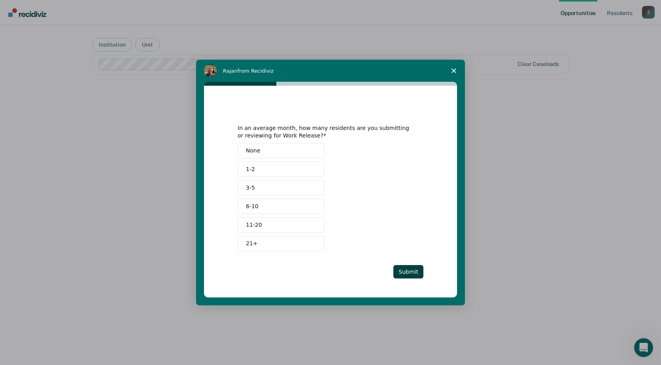 The image size is (661, 365). Describe the element at coordinates (281, 188) in the screenshot. I see `button: 3-5` at that location.